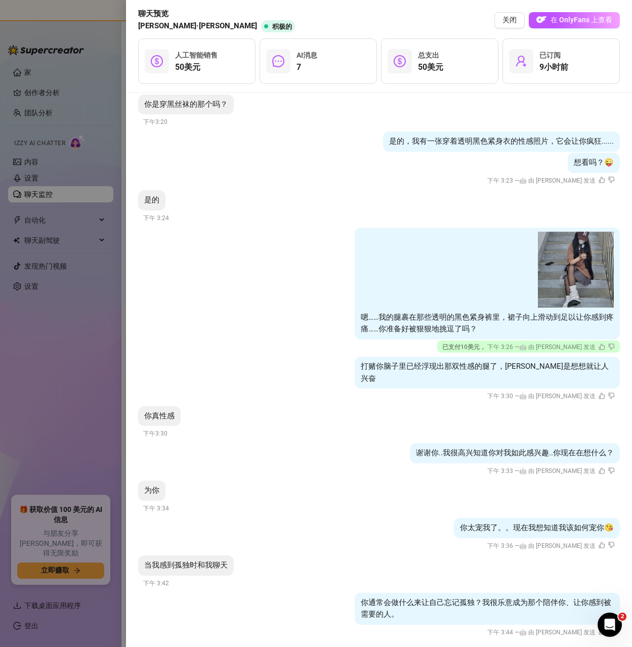  I want to click on span: 用户添加, so click(521, 61).